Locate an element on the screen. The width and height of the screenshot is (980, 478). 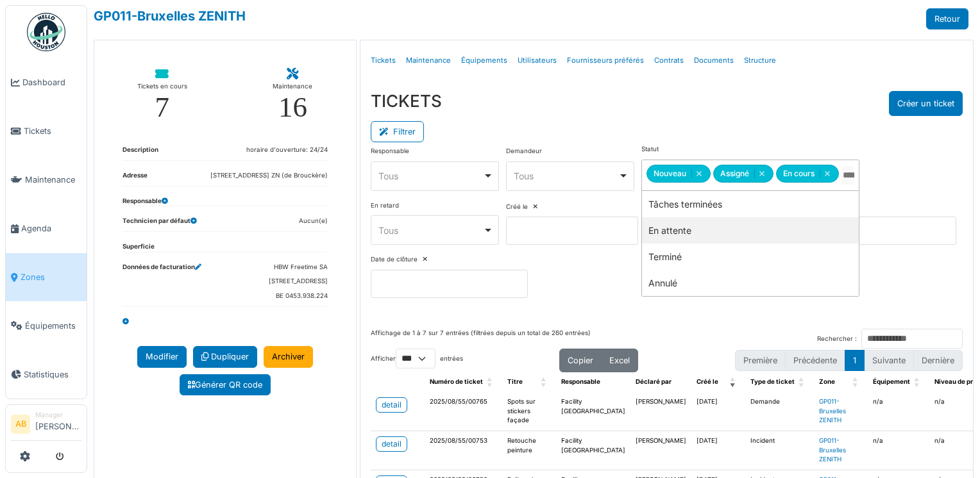
button: 1 is located at coordinates (855, 360).